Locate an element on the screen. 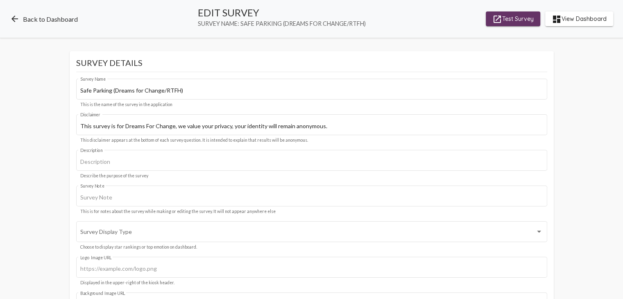 The width and height of the screenshot is (623, 299). mat-hint: Displayed in the upper-right of the kiosk header. is located at coordinates (127, 283).